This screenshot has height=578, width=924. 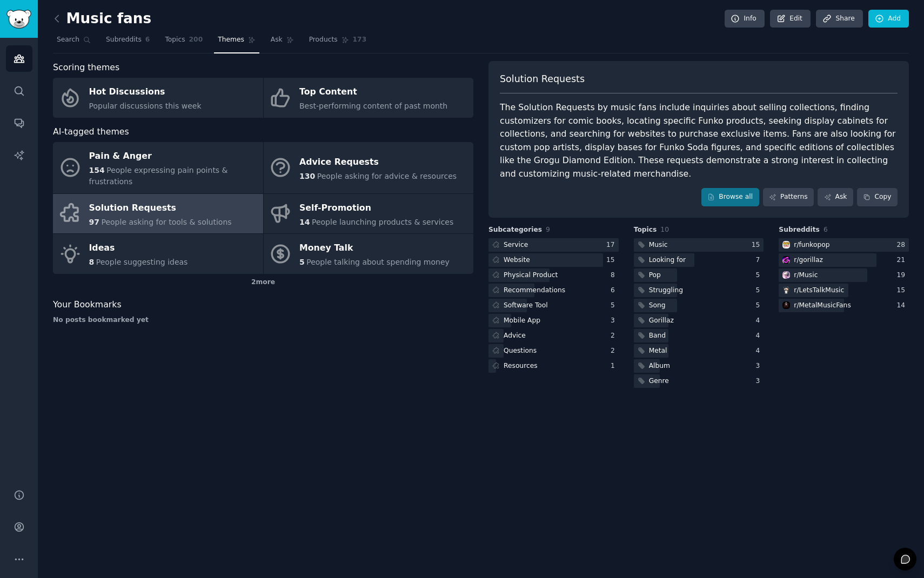 I want to click on span: 9, so click(x=548, y=230).